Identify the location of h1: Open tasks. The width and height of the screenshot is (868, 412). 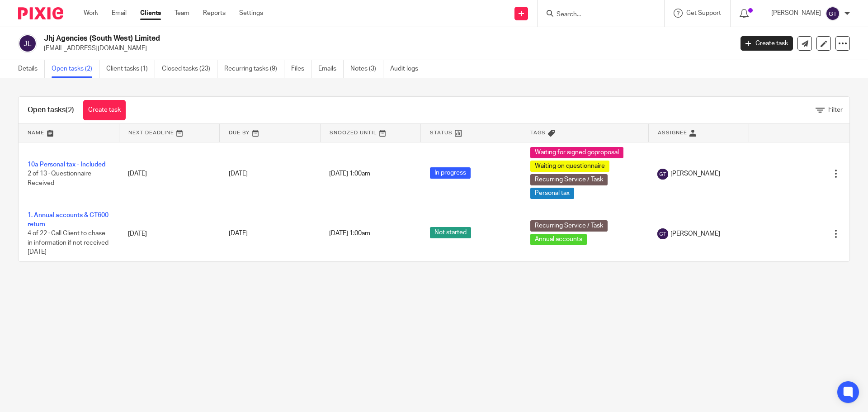
(51, 110).